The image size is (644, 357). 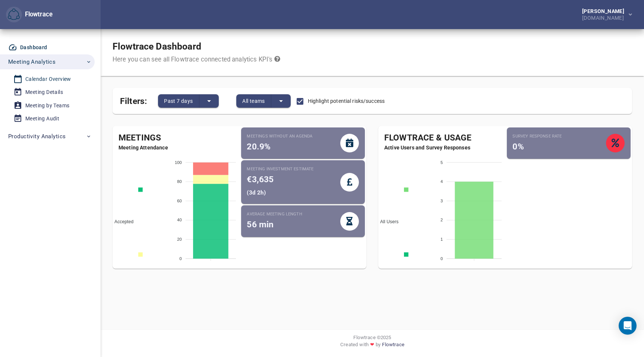 I want to click on span: Meeting Analytics, so click(x=32, y=62).